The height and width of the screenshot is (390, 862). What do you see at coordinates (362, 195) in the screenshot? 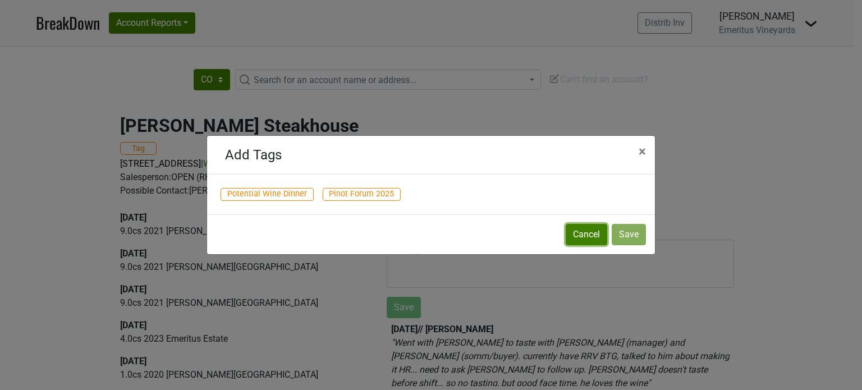
I see `span: Pinot Forum 2025` at bounding box center [362, 195].